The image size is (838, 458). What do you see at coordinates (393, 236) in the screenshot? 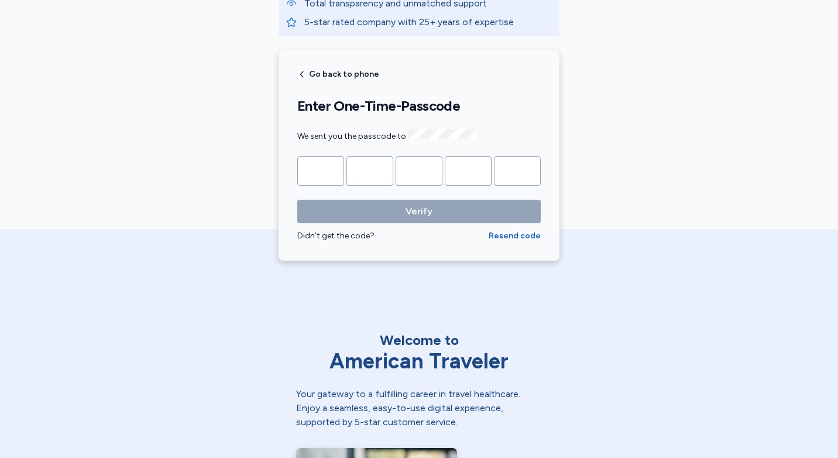
I see `div: Didn't get the code?` at bounding box center [393, 236].